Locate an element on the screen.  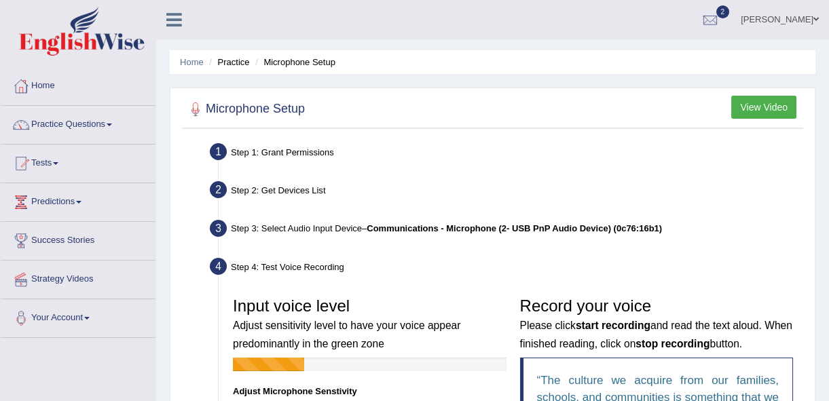
li: Microphone Setup is located at coordinates (293, 62).